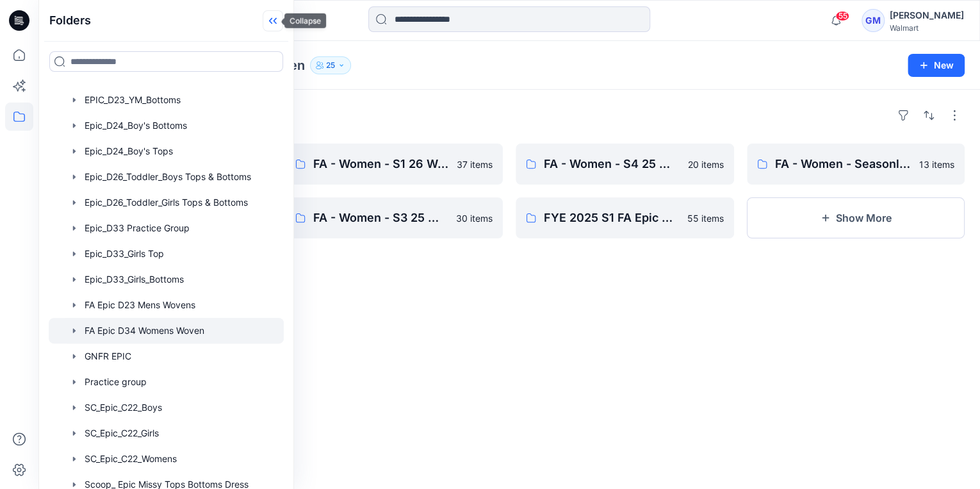  What do you see at coordinates (856, 218) in the screenshot?
I see `button: Show More` at bounding box center [856, 218].